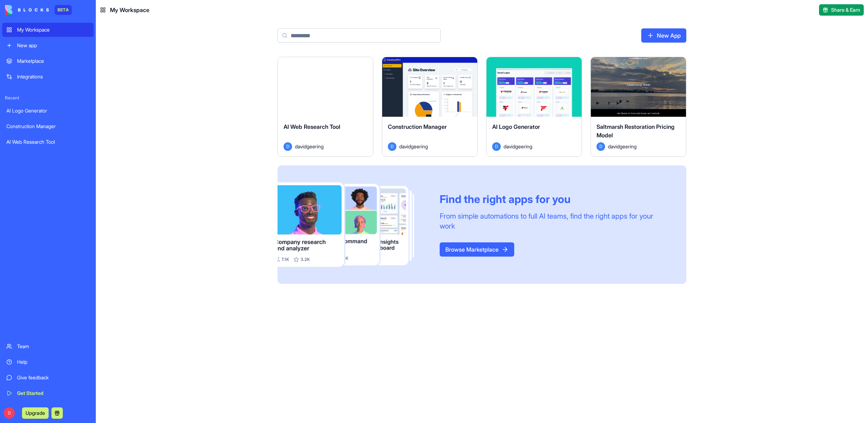  I want to click on div: AI Logo Generator, so click(48, 110).